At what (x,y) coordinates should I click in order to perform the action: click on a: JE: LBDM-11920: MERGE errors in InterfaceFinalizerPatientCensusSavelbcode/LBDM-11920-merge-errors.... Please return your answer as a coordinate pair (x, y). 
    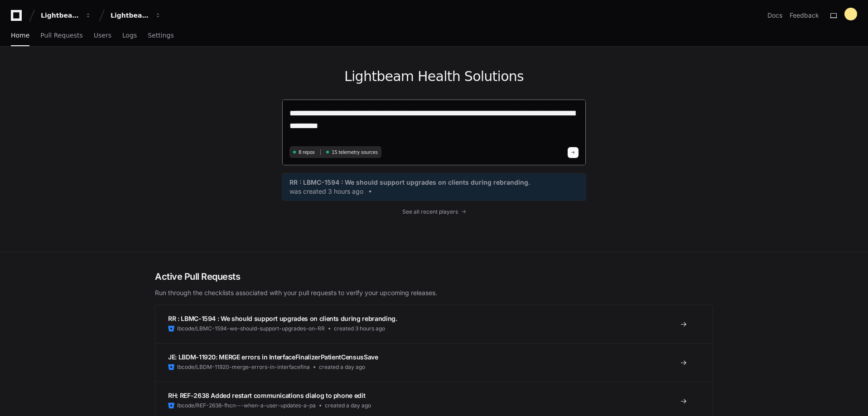
    Looking at the image, I should click on (434, 362).